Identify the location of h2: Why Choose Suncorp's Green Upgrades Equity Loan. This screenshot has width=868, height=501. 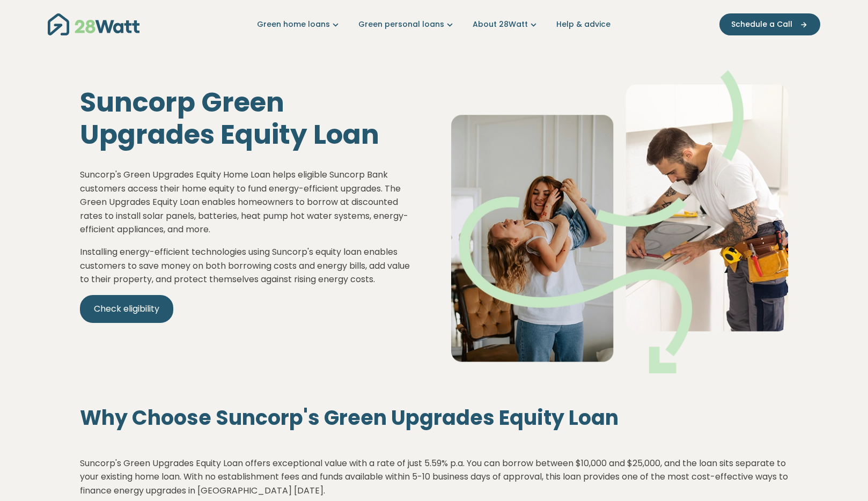
(434, 418).